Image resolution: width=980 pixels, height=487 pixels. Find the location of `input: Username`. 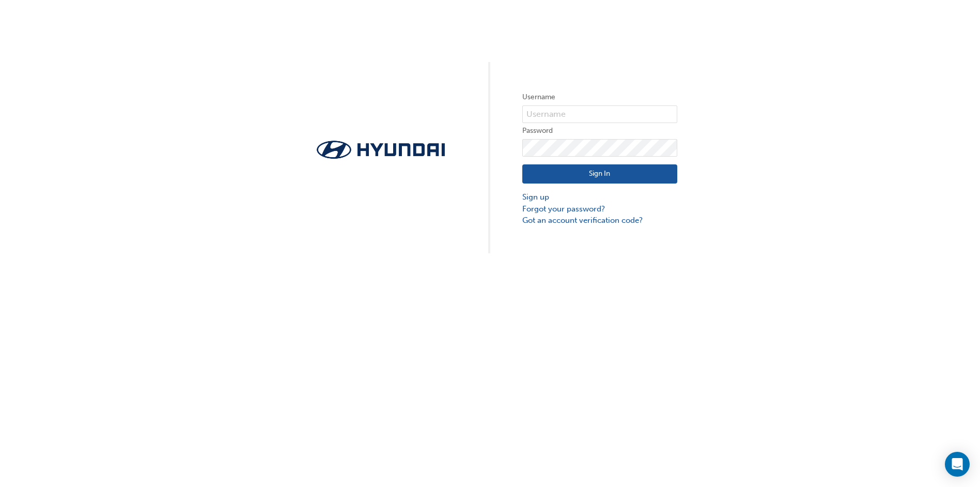

input: Username is located at coordinates (599, 114).